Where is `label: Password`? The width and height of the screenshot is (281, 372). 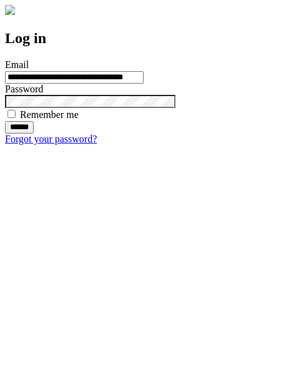 label: Password is located at coordinates (24, 89).